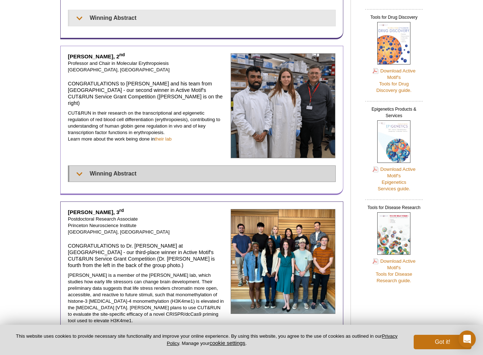 This screenshot has height=355, width=483. What do you see at coordinates (394, 271) in the screenshot?
I see `a: Download Active Motif'sTools for DiseaseResearch guide.` at bounding box center [394, 271].